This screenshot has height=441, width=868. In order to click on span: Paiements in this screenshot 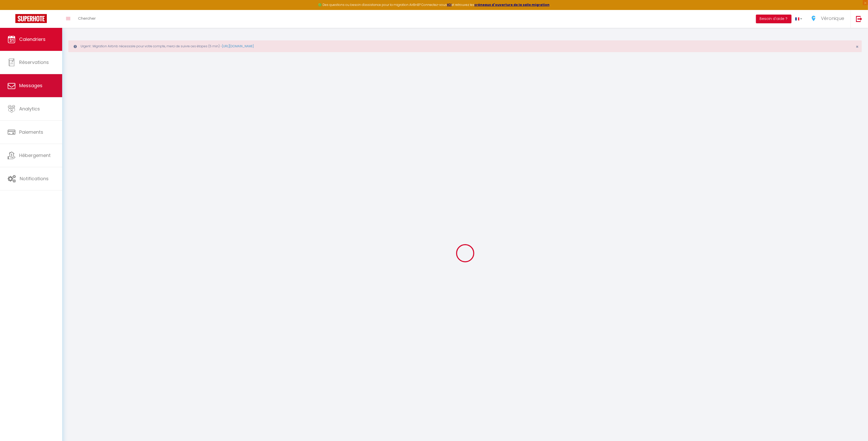, I will do `click(31, 132)`.